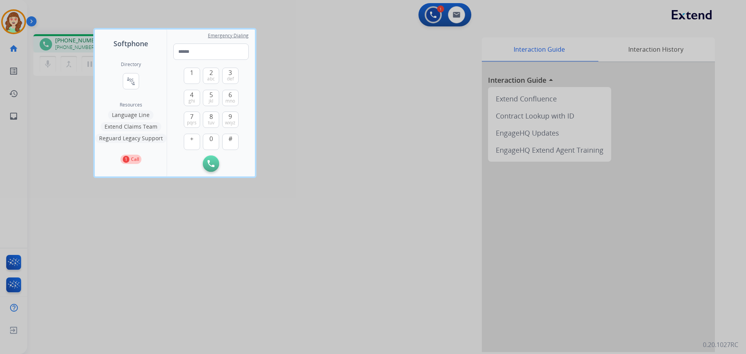 This screenshot has width=746, height=354. What do you see at coordinates (230, 101) in the screenshot?
I see `span: mno` at bounding box center [230, 101].